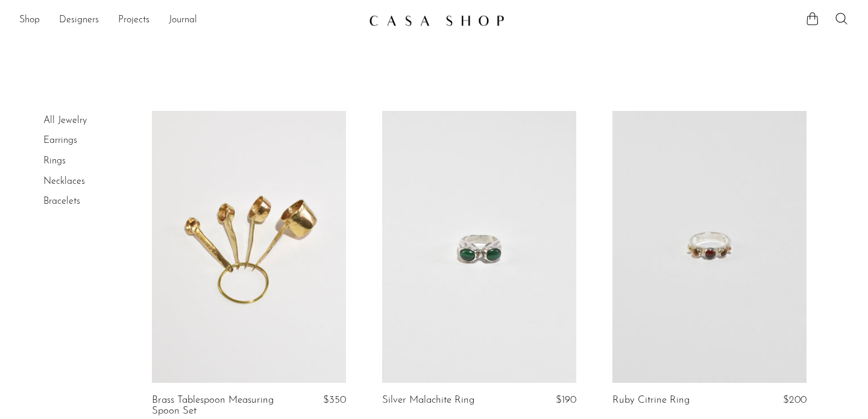 The height and width of the screenshot is (419, 868). I want to click on span: $350, so click(335, 399).